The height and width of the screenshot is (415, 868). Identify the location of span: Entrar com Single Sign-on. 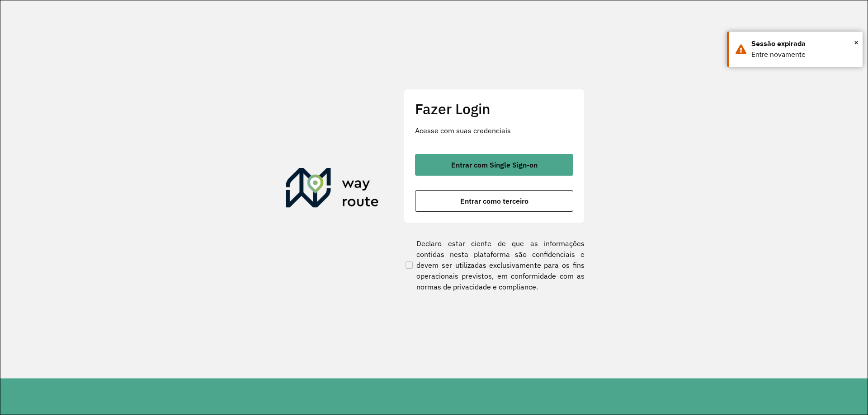
(494, 165).